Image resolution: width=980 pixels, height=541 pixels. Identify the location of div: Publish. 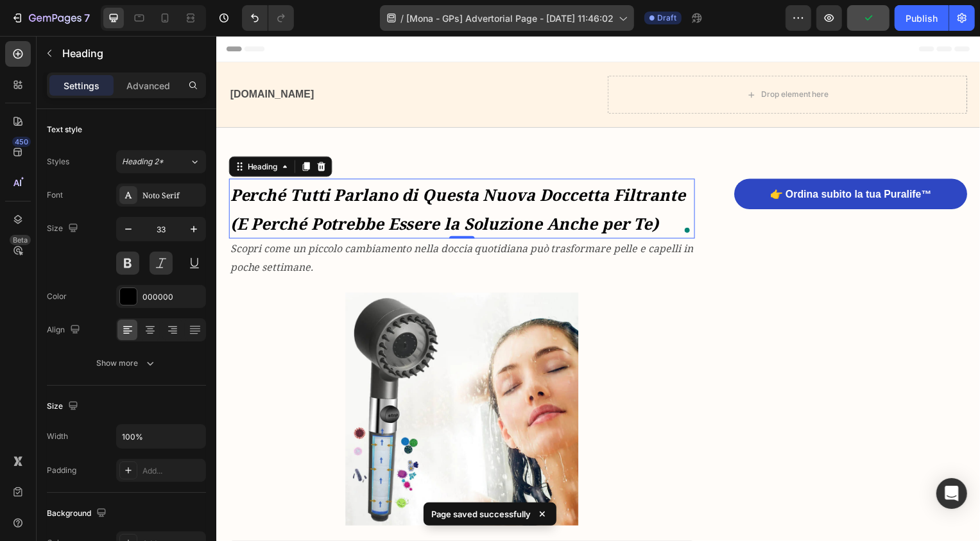
(922, 18).